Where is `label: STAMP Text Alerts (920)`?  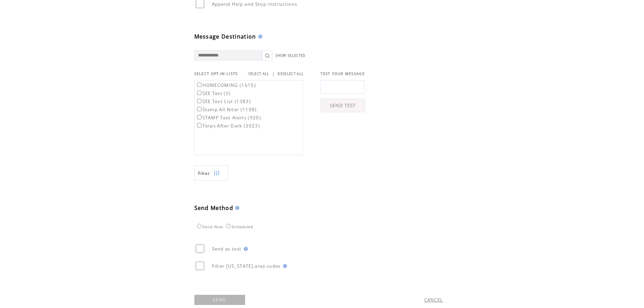
label: STAMP Text Alerts (920) is located at coordinates (229, 118).